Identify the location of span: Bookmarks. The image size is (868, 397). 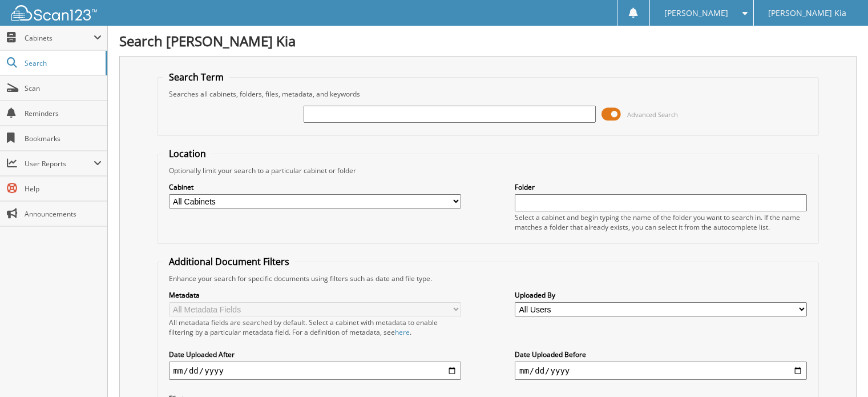
(63, 138).